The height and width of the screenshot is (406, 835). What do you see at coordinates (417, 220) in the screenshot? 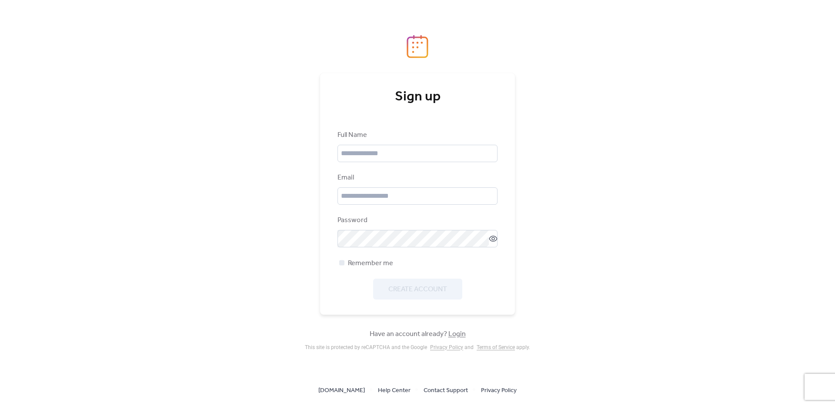
I see `div: Password` at bounding box center [417, 220].